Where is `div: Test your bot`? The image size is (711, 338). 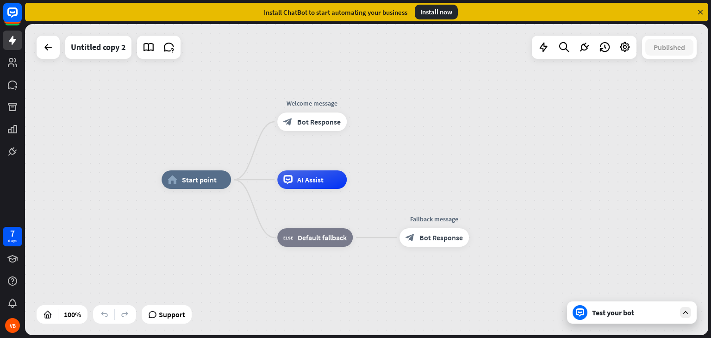
div: Test your bot is located at coordinates (634, 312).